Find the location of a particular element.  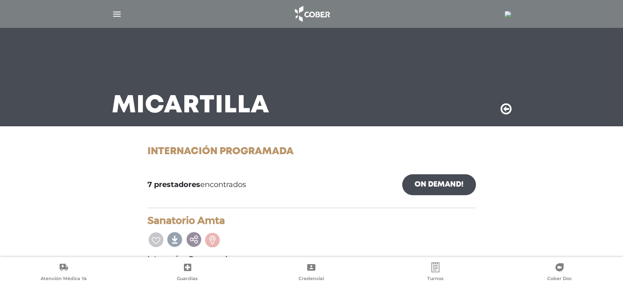

span: Credencial is located at coordinates (311, 279).